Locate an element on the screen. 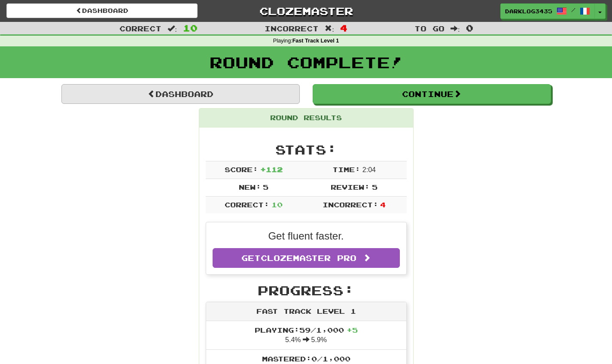 The height and width of the screenshot is (364, 612). a: GetClozemaster Pro is located at coordinates (306, 258).